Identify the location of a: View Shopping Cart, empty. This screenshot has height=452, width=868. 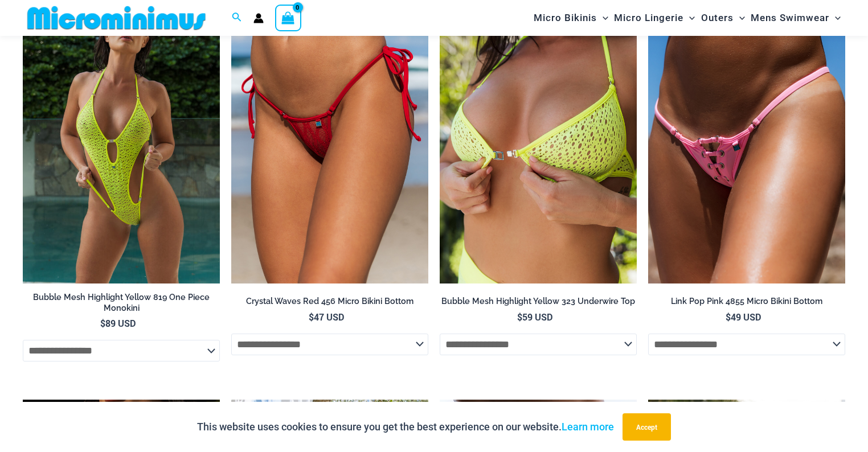
(288, 18).